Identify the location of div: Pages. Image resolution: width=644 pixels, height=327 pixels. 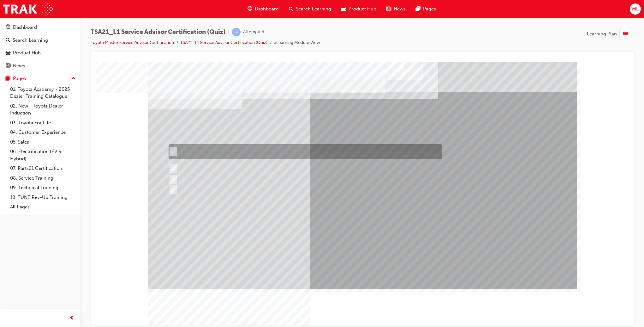
(20, 78).